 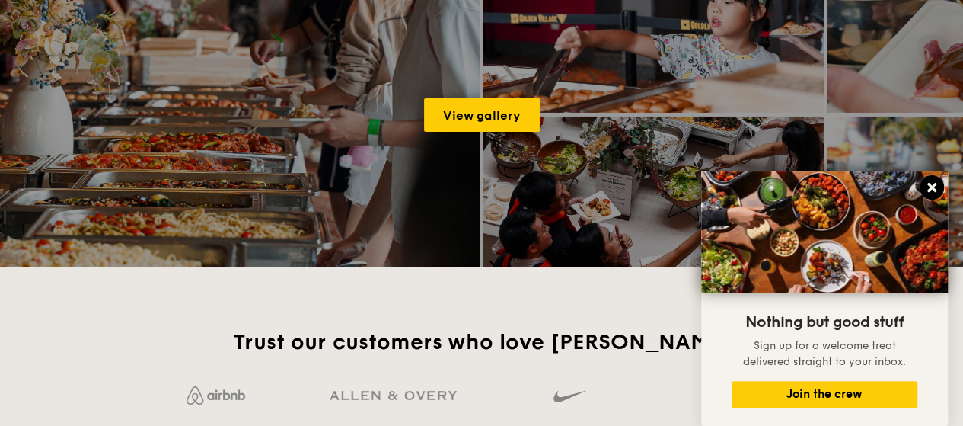 What do you see at coordinates (393, 395) in the screenshot?
I see `img: GRg3jHAAAAABJRU5ErkJggg==` at bounding box center [393, 395].